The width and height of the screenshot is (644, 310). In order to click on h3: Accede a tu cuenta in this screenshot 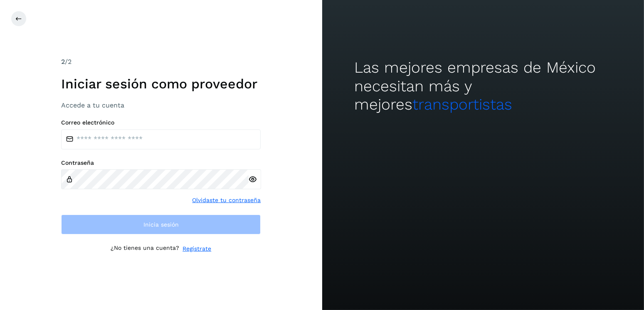, I will do `click(161, 105)`.